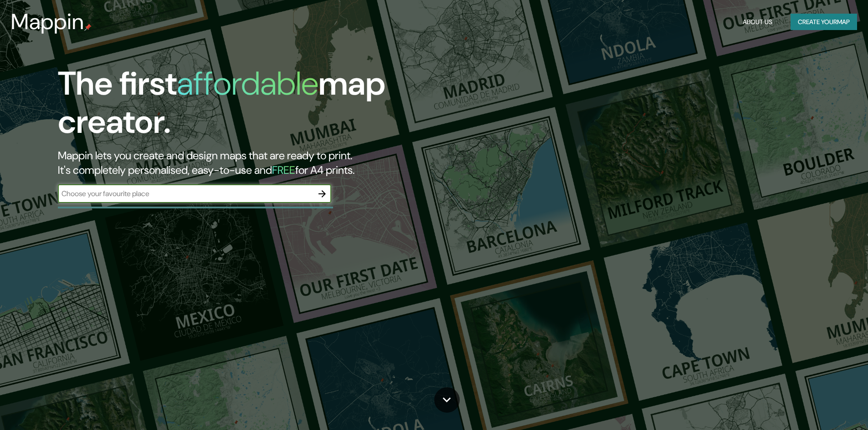  I want to click on h1: affordable, so click(247, 83).